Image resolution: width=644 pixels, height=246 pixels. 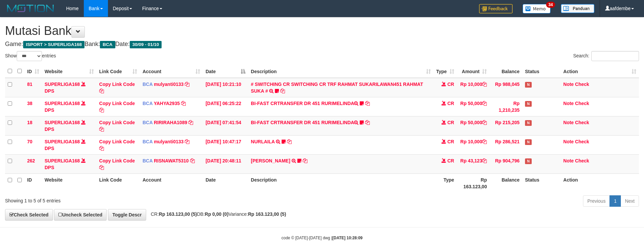 I want to click on h4: Game: Bank: Date:, so click(x=322, y=44).